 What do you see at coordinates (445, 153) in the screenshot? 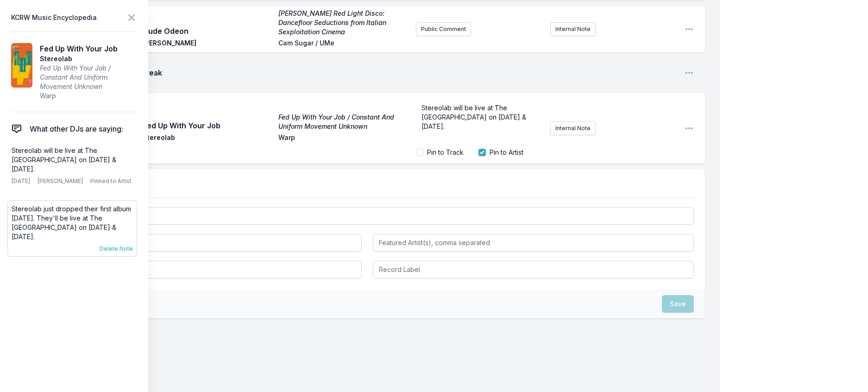
I see `label: Pin to Track` at bounding box center [445, 153].